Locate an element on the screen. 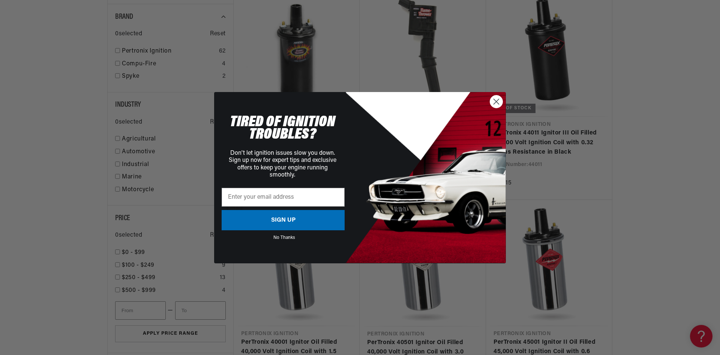 Image resolution: width=720 pixels, height=355 pixels. span: Don't let ignition issues slow you down. Sign up now for expert tips and exclusive offers to keep... is located at coordinates (282, 164).